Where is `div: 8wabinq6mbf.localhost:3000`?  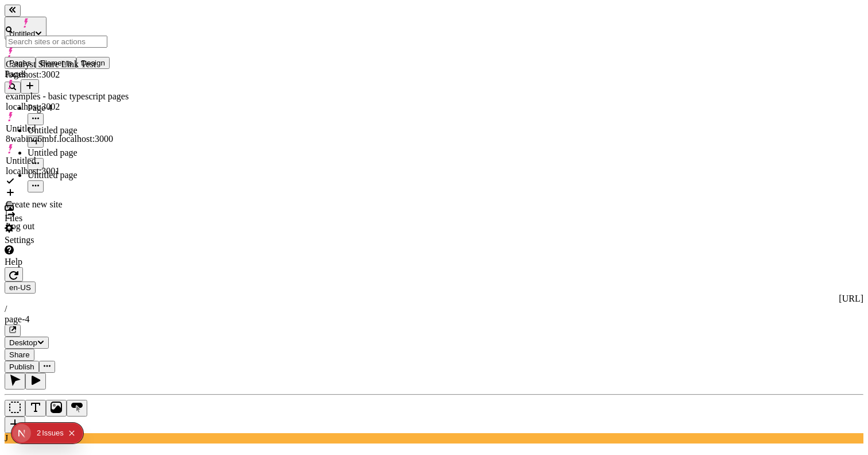 div: 8wabinq6mbf.localhost:3000 is located at coordinates (67, 139).